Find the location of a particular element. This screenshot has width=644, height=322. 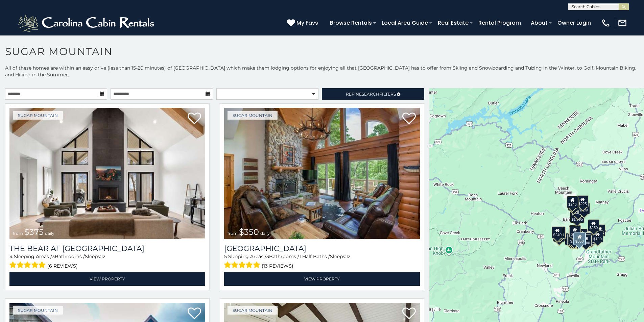

h3: The Bear At Sugar Mountain is located at coordinates (107, 248).